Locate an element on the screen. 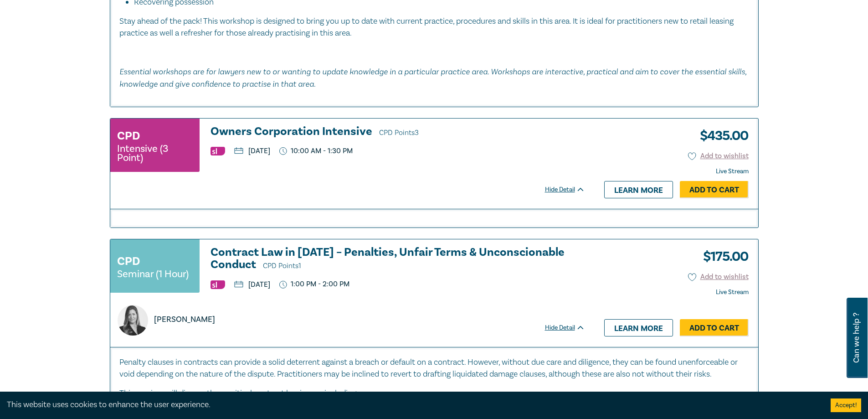 This screenshot has height=419, width=868. em: Essential workshops are for lawyers new to or wanting to update knowledge in a particular practic... is located at coordinates (433, 77).